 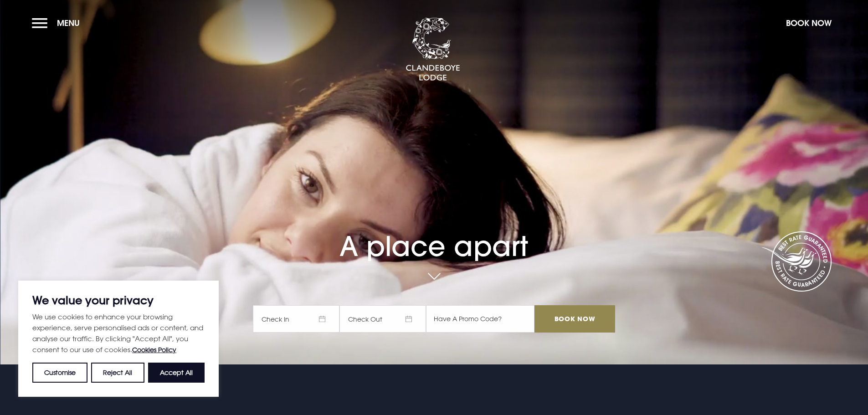 What do you see at coordinates (433, 50) in the screenshot?
I see `img: Clandeboye Lodge` at bounding box center [433, 50].